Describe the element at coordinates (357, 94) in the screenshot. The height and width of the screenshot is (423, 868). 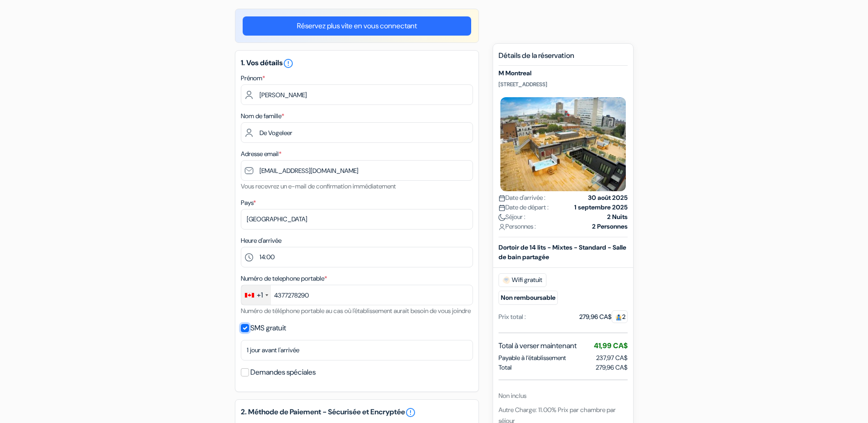
I see `input: Entrez votre prénom` at that location.